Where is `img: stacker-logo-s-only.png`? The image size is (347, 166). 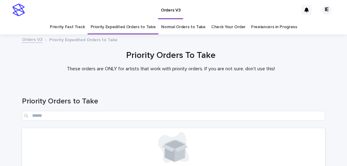
img: stacker-logo-s-only.png is located at coordinates (19, 10).